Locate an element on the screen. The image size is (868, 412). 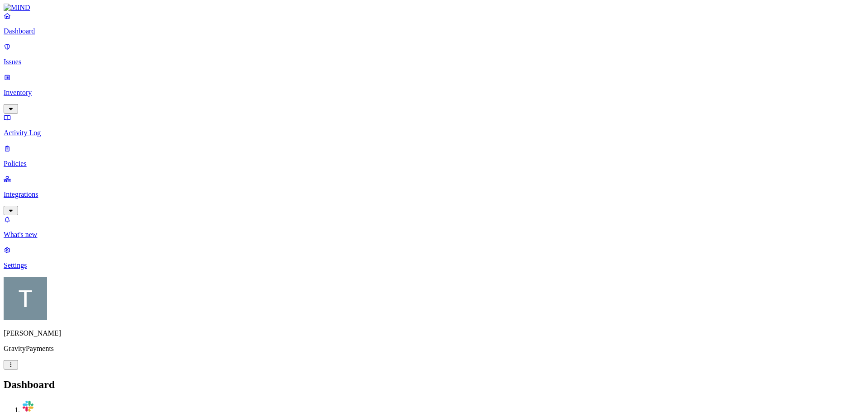
h2: Dashboard is located at coordinates (434, 385).